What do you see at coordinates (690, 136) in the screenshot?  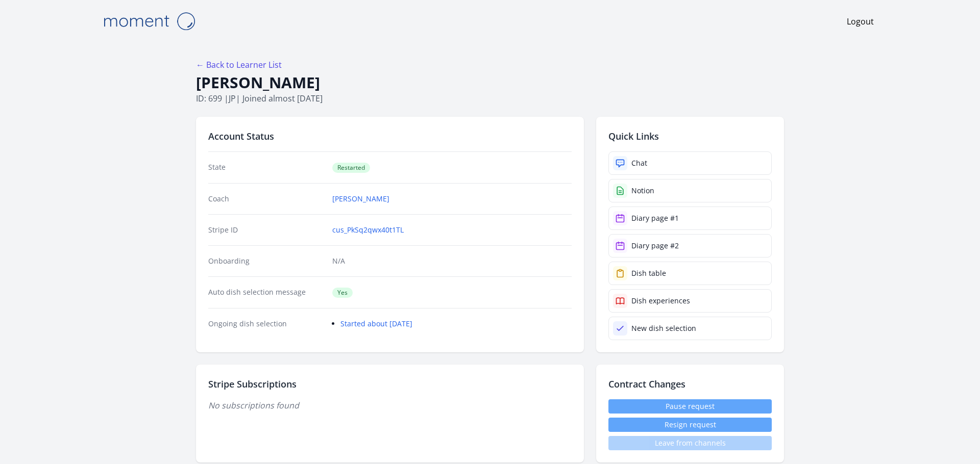 I see `h2: Quick Links` at bounding box center [690, 136].